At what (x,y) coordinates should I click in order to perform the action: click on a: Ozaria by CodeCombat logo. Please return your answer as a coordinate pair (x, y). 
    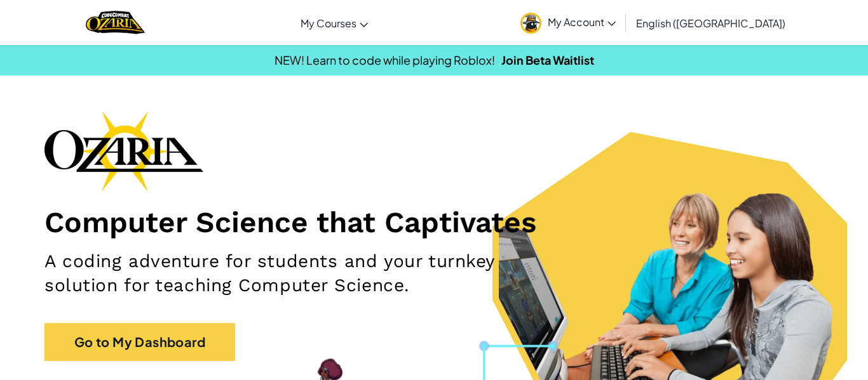
    Looking at the image, I should click on (115, 22).